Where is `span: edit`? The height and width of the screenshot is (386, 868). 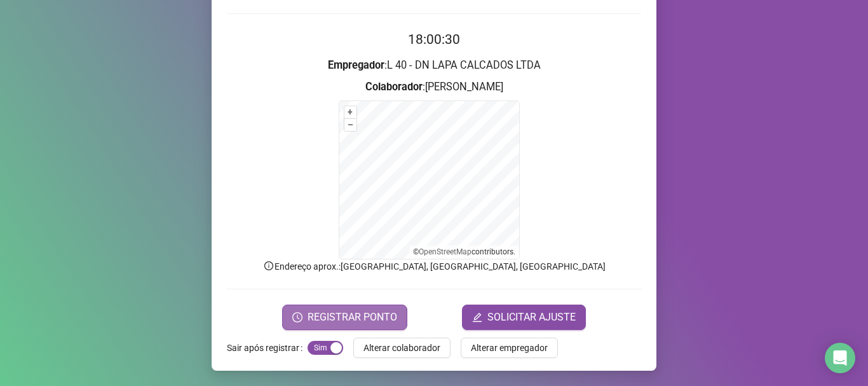 span: edit is located at coordinates (477, 317).